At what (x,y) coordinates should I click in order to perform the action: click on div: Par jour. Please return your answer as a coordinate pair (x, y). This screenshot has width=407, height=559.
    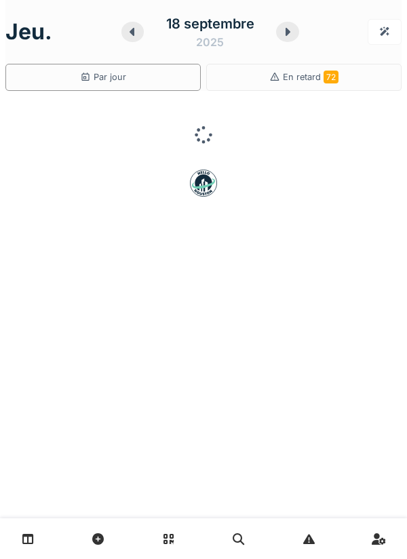
    Looking at the image, I should click on (103, 77).